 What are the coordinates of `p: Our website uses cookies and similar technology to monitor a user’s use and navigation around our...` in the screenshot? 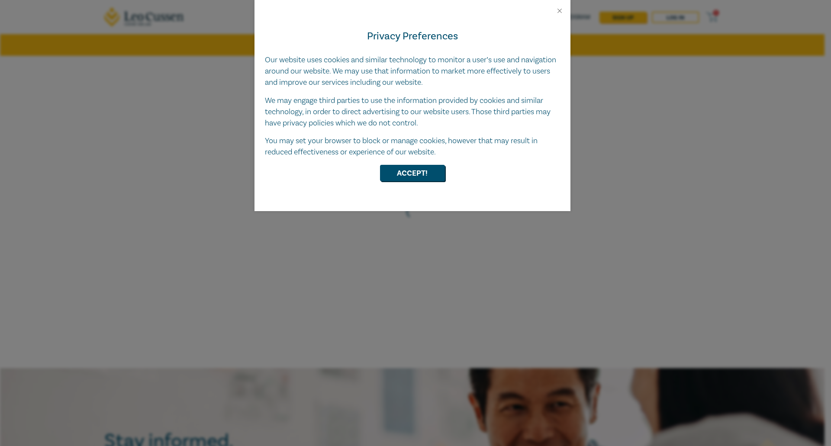 It's located at (413, 71).